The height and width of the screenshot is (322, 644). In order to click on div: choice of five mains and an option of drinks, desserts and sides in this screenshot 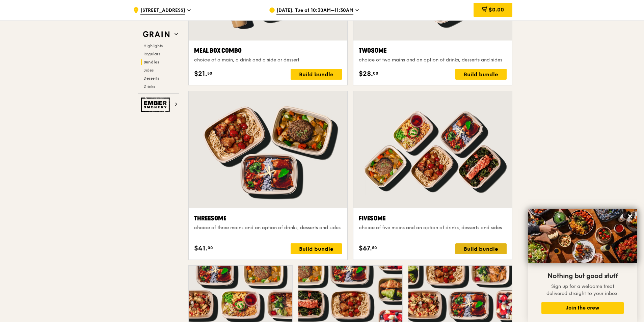, I will do `click(433, 228)`.